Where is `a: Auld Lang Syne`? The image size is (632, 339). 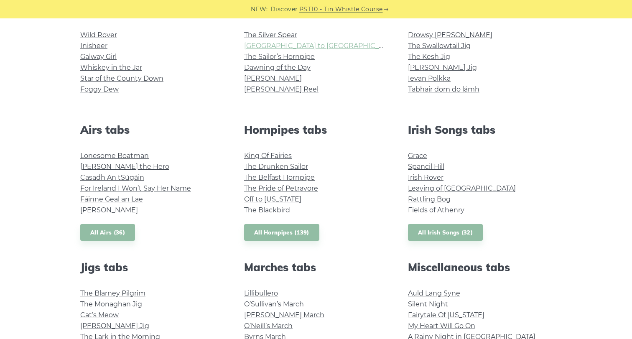
a: Auld Lang Syne is located at coordinates (434, 293).